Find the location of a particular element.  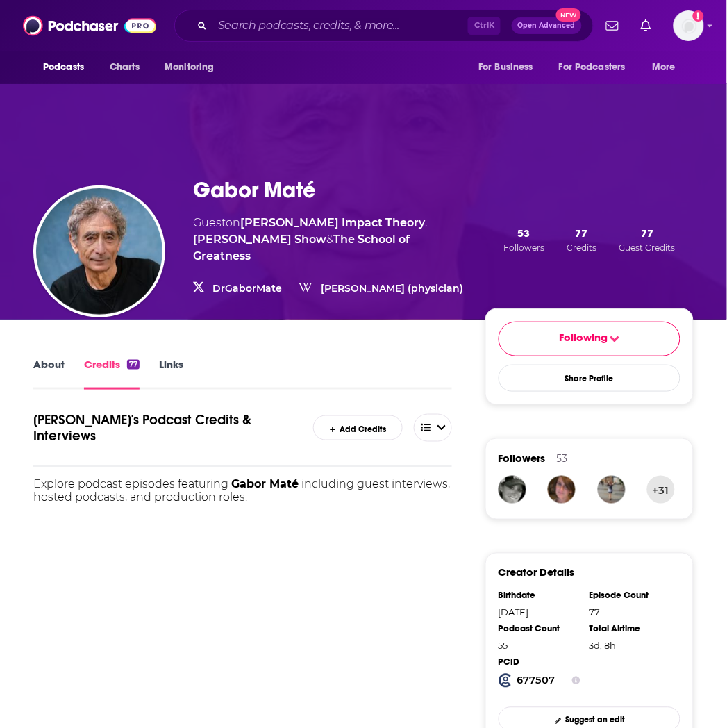

a: Gabor Maté is located at coordinates (99, 251).